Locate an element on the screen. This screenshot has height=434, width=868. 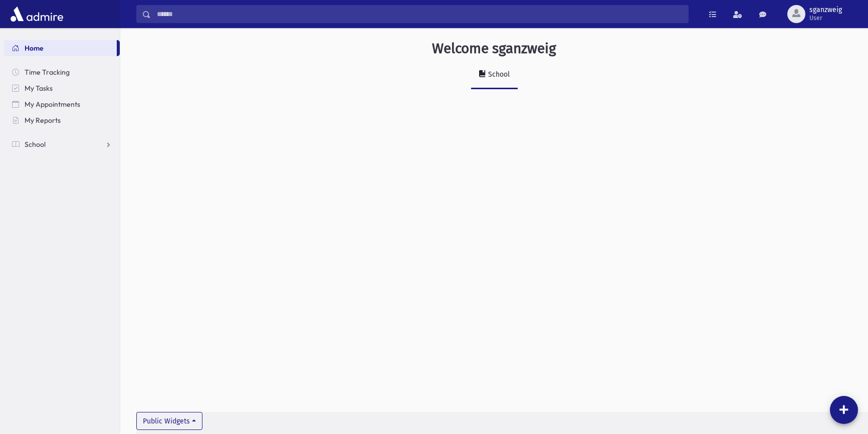
span: sganzweig is located at coordinates (825, 10).